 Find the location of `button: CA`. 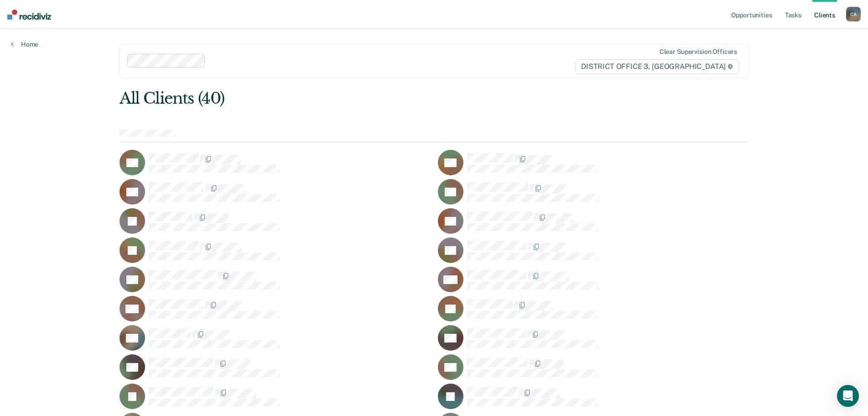

button: CA is located at coordinates (853, 14).